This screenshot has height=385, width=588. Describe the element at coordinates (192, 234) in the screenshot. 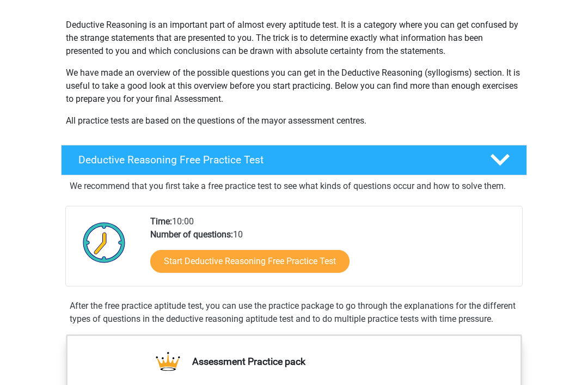

I see `b: Number of questions:` at that location.